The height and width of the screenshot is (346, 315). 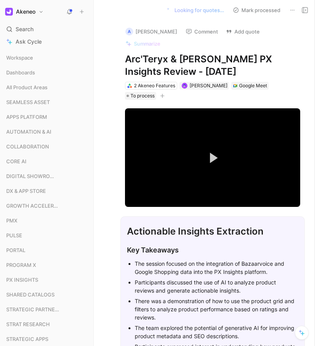 I want to click on span: DIGITAL SHOWROOM, so click(x=32, y=176).